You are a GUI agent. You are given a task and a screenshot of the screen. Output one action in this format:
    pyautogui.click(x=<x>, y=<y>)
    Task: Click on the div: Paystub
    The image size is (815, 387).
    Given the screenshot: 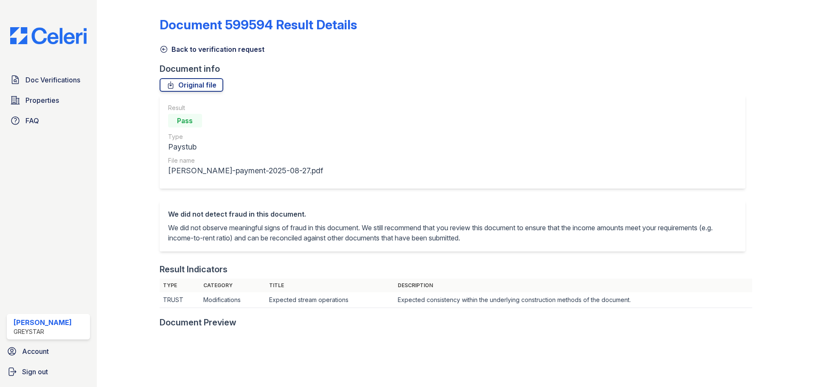 What is the action you would take?
    pyautogui.click(x=245, y=147)
    